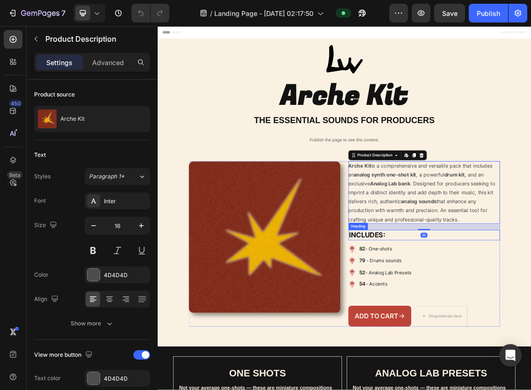  I want to click on strong: 82, so click(308, 335).